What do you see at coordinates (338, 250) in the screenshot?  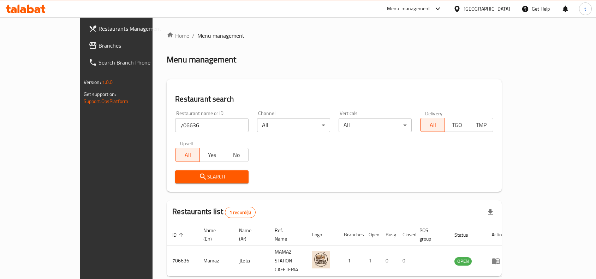 I see `table: enhanced table` at bounding box center [338, 250].